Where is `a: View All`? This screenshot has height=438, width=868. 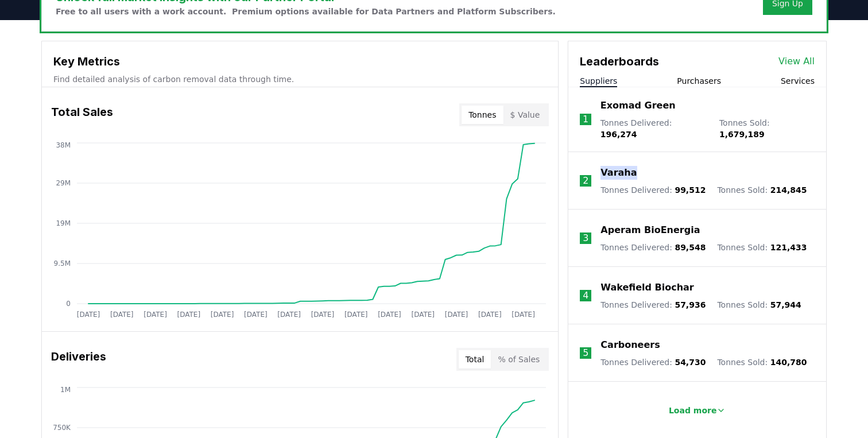
a: View All is located at coordinates (797, 61).